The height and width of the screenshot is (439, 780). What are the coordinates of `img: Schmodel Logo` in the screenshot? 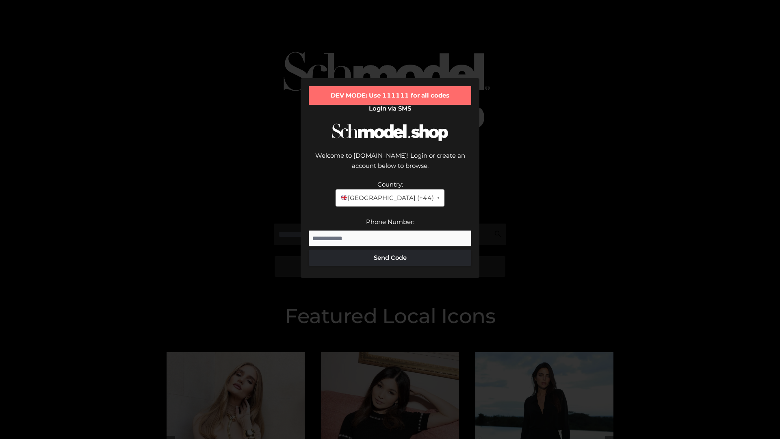 It's located at (390, 132).